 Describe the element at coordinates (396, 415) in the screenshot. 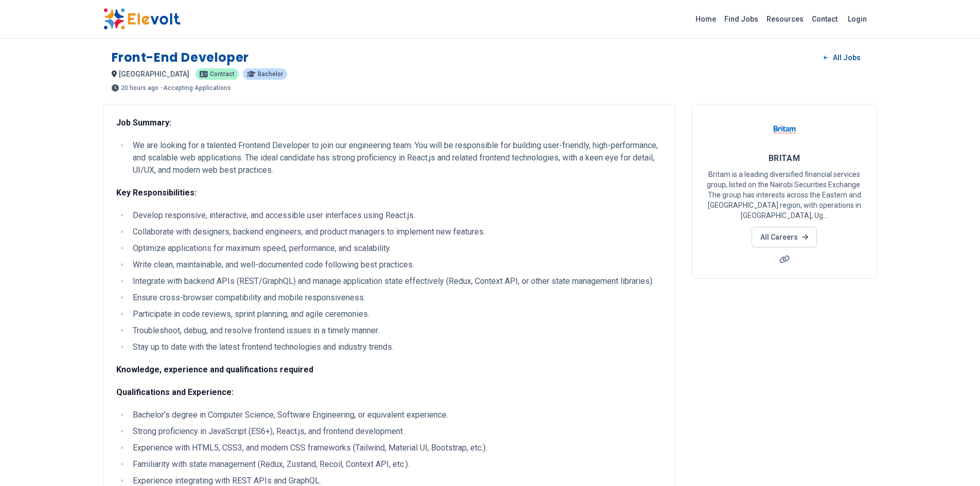

I see `li: Bachelor’s degree in Computer Science, Software Engineering, or equivalent experience.` at that location.